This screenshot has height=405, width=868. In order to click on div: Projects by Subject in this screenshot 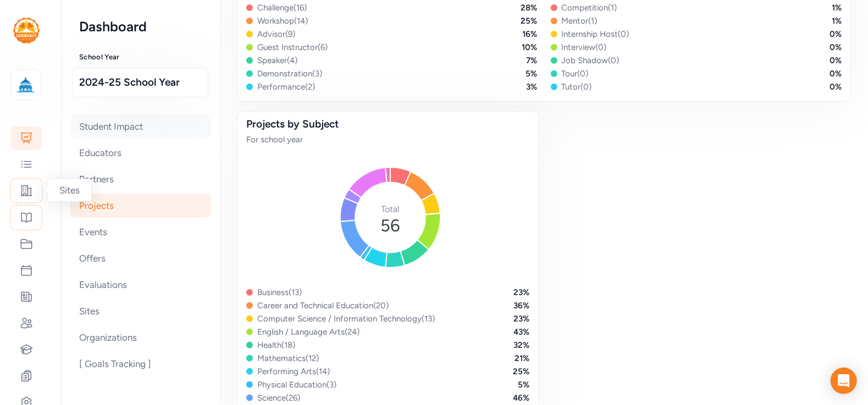, I will do `click(388, 124)`.